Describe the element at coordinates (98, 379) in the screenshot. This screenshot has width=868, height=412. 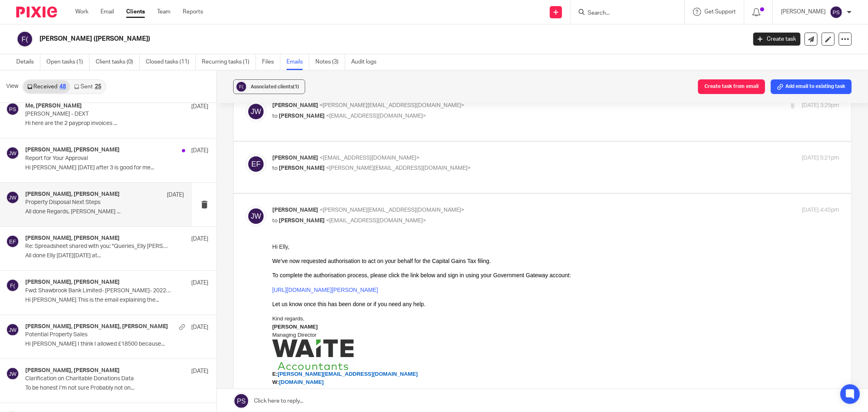
I see `p: Clarification on Charitable Donations Data` at that location.